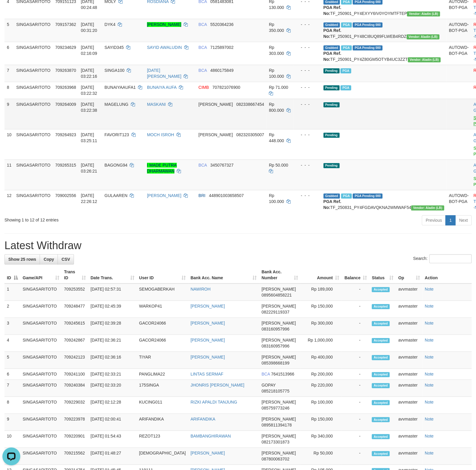 Image resolution: width=476 pixels, height=470 pixels. Describe the element at coordinates (65, 259) in the screenshot. I see `span: CSV` at that location.